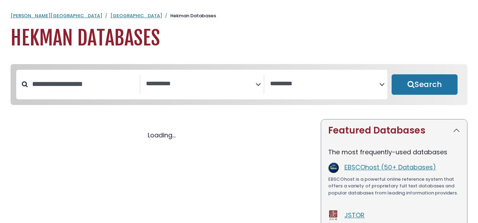 This screenshot has height=223, width=478. What do you see at coordinates (239, 38) in the screenshot?
I see `h1: Hekman Databases` at bounding box center [239, 38].